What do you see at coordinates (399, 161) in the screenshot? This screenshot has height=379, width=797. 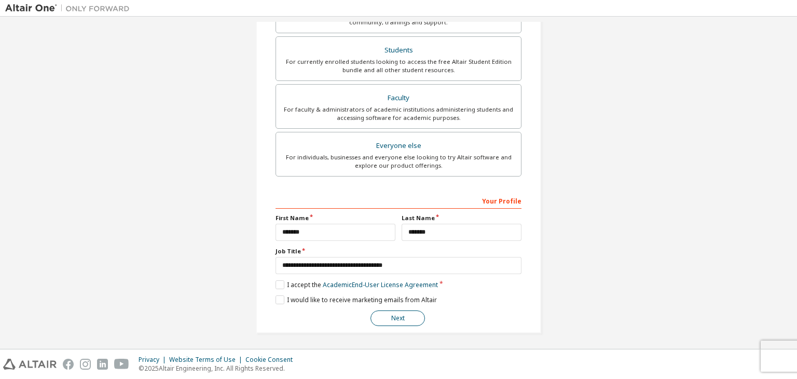 I see `div: For individuals, businesses and everyone else looking to try Altair software and explore our prod...` at bounding box center [399, 161].